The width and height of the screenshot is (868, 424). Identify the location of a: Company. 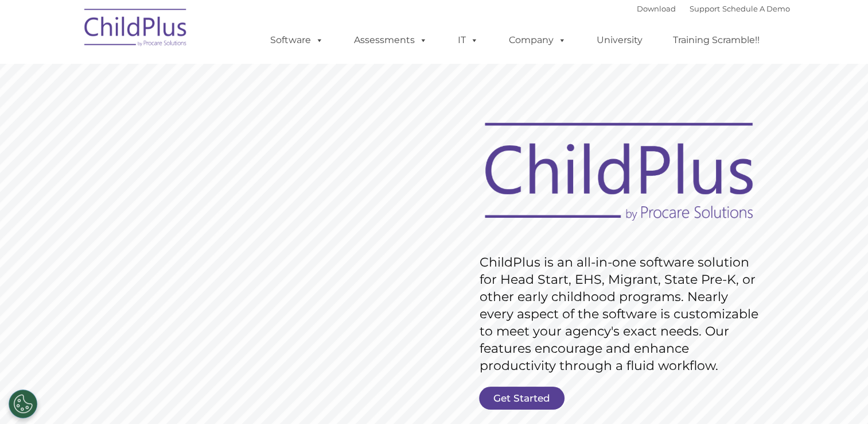
(537, 40).